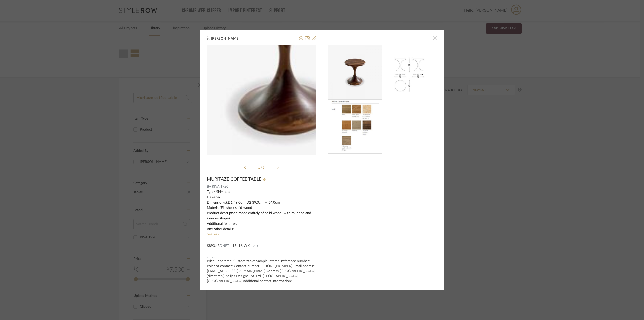 The height and width of the screenshot is (320, 644). What do you see at coordinates (254, 246) in the screenshot?
I see `span: Lead` at bounding box center [254, 246].